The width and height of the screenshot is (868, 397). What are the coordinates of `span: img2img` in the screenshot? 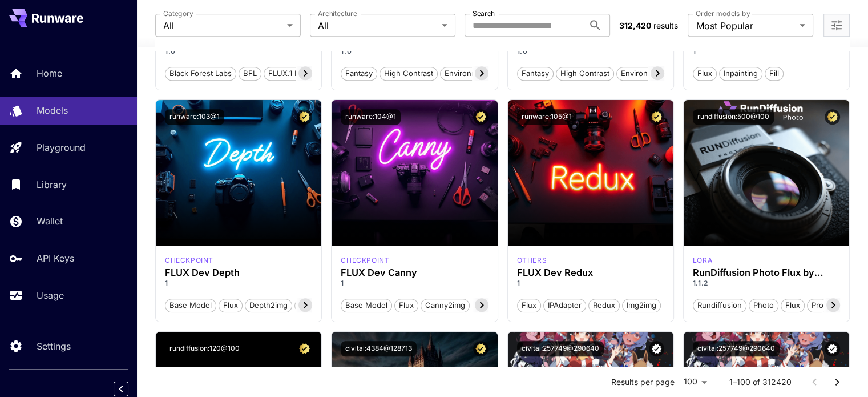 It's located at (641, 306).